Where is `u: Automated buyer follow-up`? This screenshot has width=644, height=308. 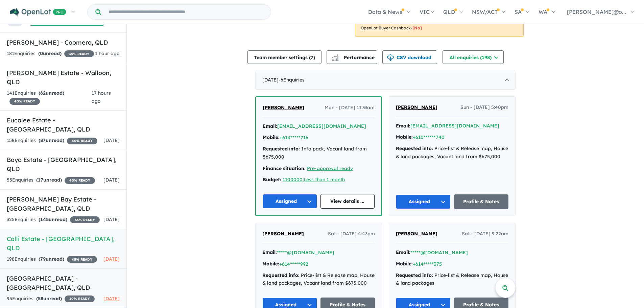
u: Automated buyer follow-up is located at coordinates (388, 22).